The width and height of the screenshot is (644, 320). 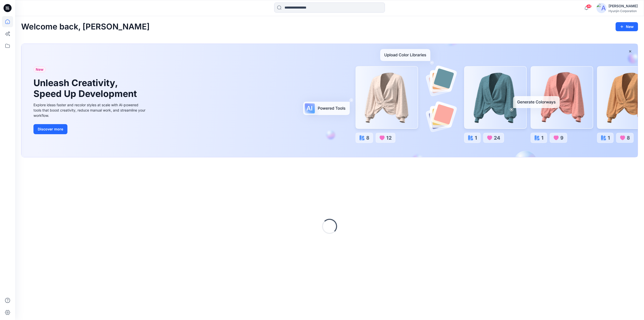 What do you see at coordinates (602, 8) in the screenshot?
I see `img: avatar` at bounding box center [602, 8].